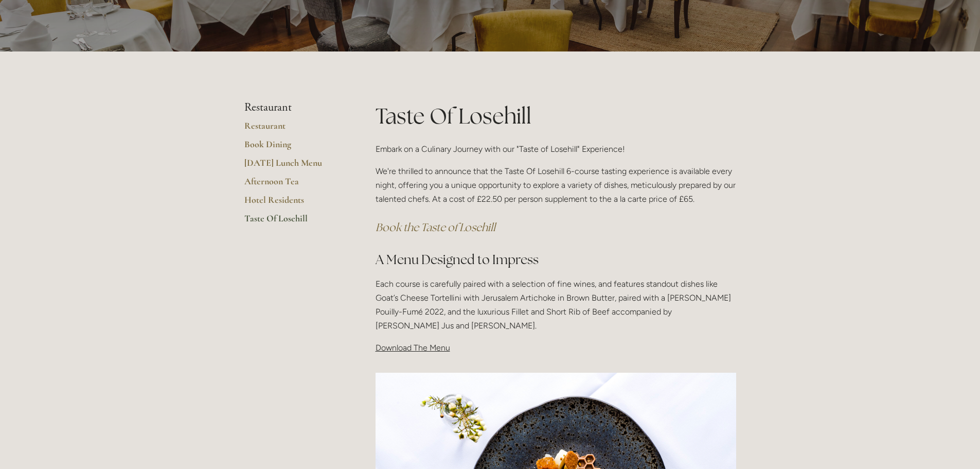 This screenshot has height=469, width=980. What do you see at coordinates (555, 185) in the screenshot?
I see `p: We're thrilled to announce that the Taste Of Losehill 6-course tasting experience is available ev...` at bounding box center [555, 185].